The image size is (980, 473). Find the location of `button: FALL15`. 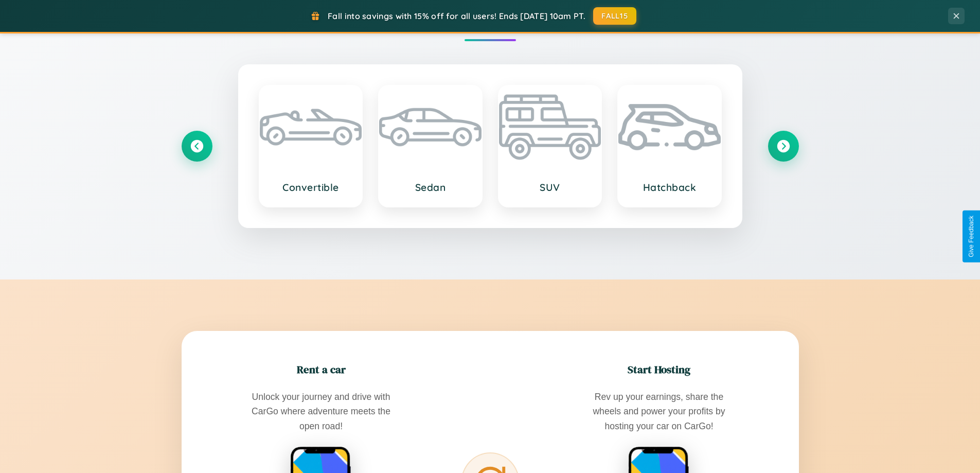

button: FALL15 is located at coordinates (615, 16).